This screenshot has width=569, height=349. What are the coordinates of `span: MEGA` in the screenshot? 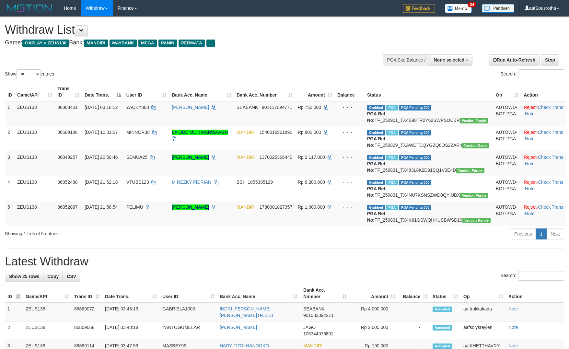 It's located at (147, 43).